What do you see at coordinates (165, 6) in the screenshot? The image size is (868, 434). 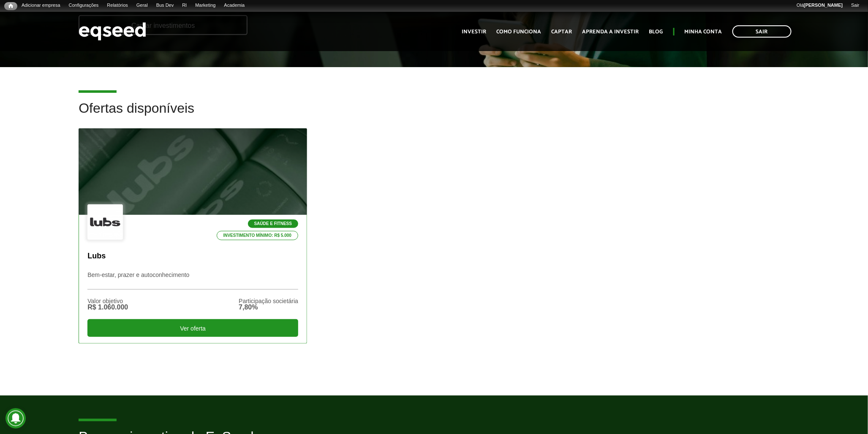 I see `a: Bus Dev` at bounding box center [165, 6].